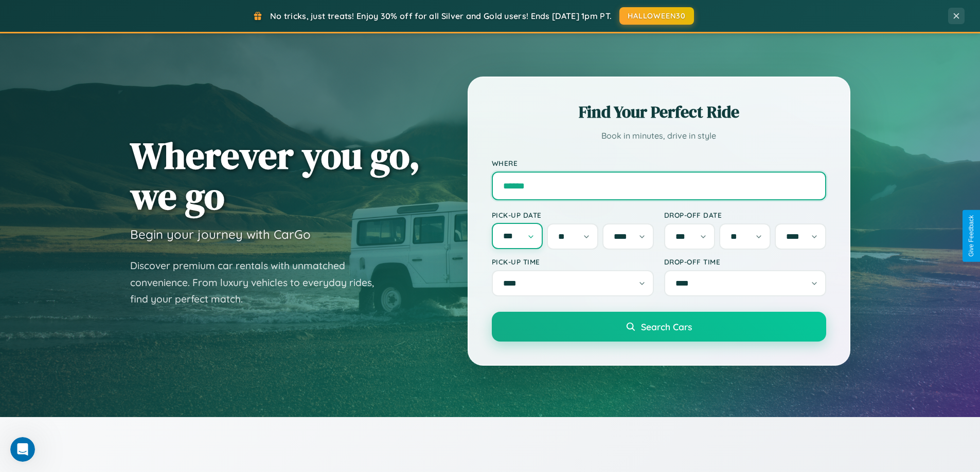 Image resolution: width=980 pixels, height=472 pixels. Describe the element at coordinates (259, 283) in the screenshot. I see `p: Discover premium car rentals with unmatched convenience. From luxury vehicles to everyday rides, ...` at that location.